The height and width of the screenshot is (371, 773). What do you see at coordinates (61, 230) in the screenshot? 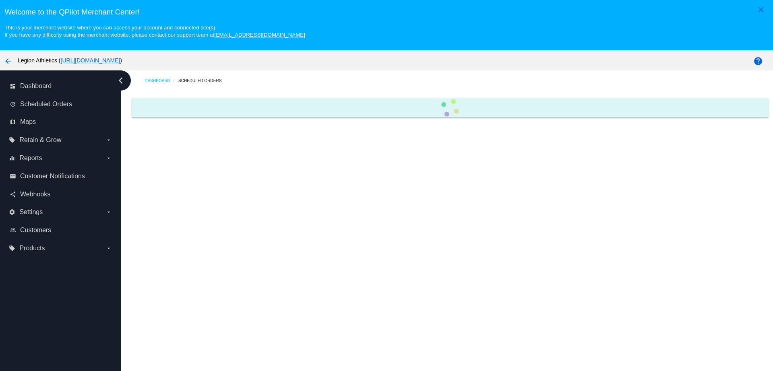
I see `a: people_outline Customers` at bounding box center [61, 230].